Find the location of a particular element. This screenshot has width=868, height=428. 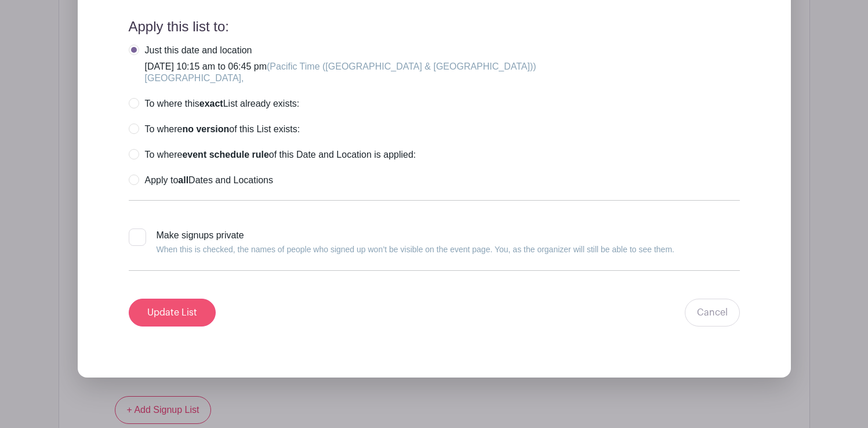

div: Make signups private is located at coordinates (415, 243).